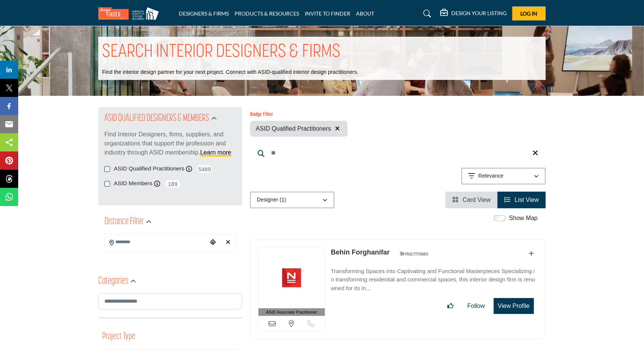 The image size is (644, 353). I want to click on p: Behin Forghanifar, so click(360, 252).